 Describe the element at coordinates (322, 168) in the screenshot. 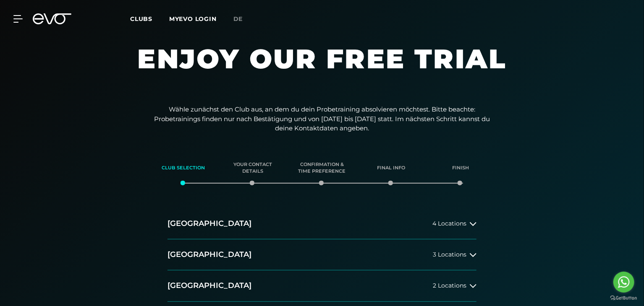

I see `div: Confirmation & time preference` at that location.